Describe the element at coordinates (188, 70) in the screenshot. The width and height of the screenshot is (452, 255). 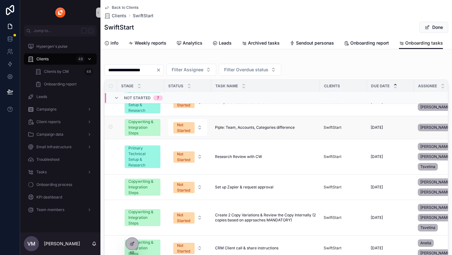
I see `span: Filter Assignee` at that location.